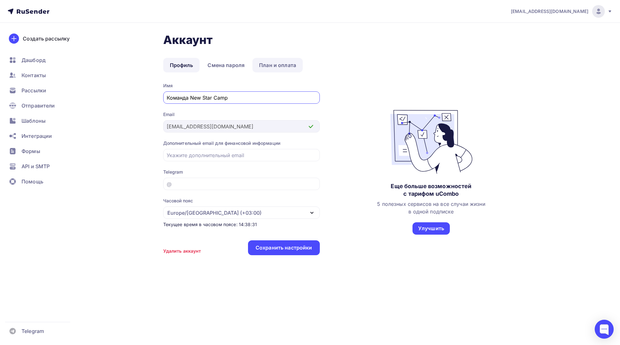 Image resolution: width=620 pixels, height=345 pixels. What do you see at coordinates (46, 39) in the screenshot?
I see `div: Создать рассылку` at bounding box center [46, 39].